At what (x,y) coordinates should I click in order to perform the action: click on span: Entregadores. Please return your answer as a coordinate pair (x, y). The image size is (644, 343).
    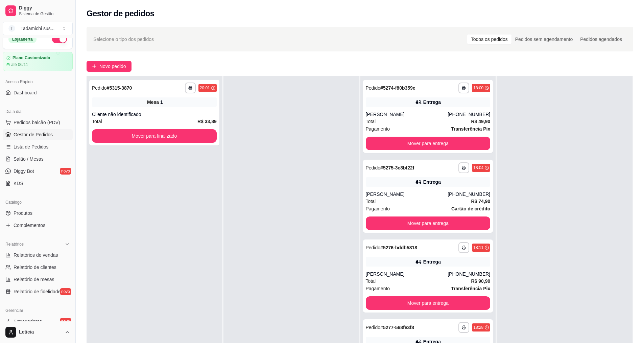
    Looking at the image, I should click on (28, 321).